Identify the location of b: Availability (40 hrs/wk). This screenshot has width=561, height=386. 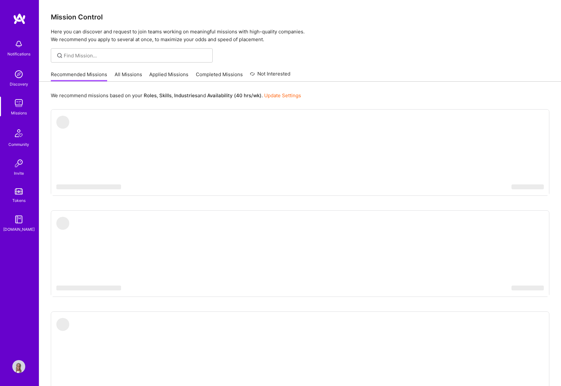
(234, 95).